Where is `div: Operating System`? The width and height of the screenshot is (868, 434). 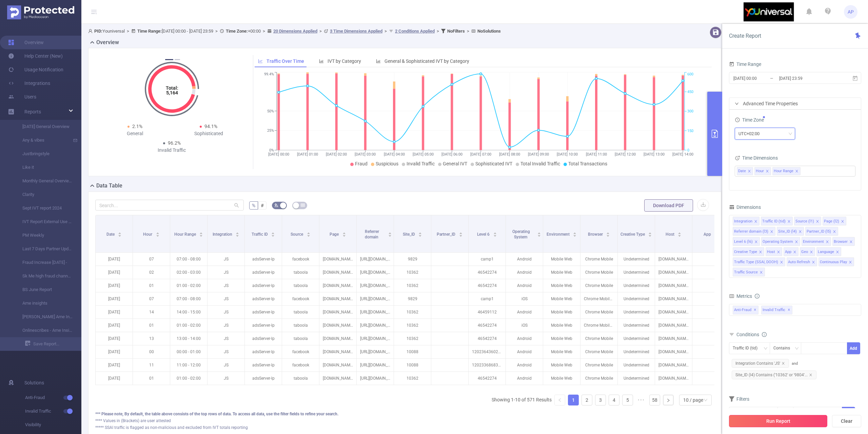 div: Operating System is located at coordinates (778, 241).